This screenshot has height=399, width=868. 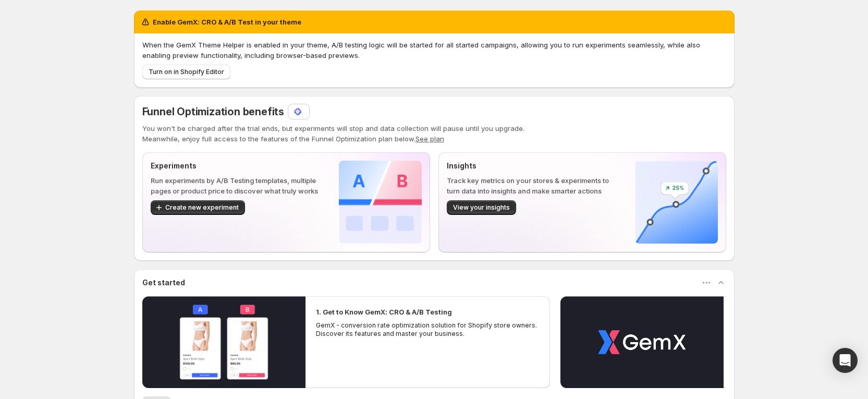 I want to click on p: Meanwhile, enjoy full access to the features of the Funnel Optimization plan below., so click(x=435, y=139).